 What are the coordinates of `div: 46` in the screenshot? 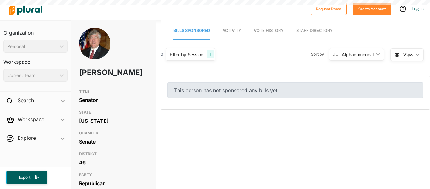 It's located at (114, 162).